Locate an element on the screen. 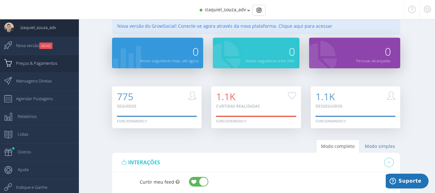  div: Basic example is located at coordinates (259, 10).